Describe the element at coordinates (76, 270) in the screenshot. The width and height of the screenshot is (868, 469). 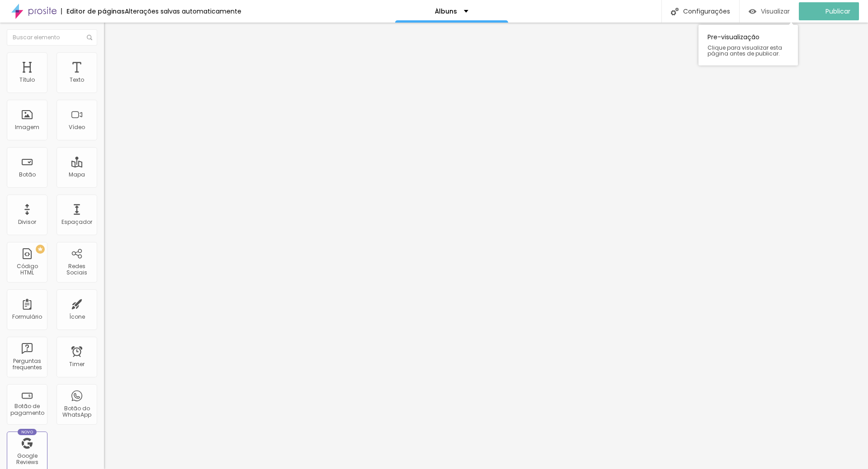
I see `div: Redes Sociais` at that location.